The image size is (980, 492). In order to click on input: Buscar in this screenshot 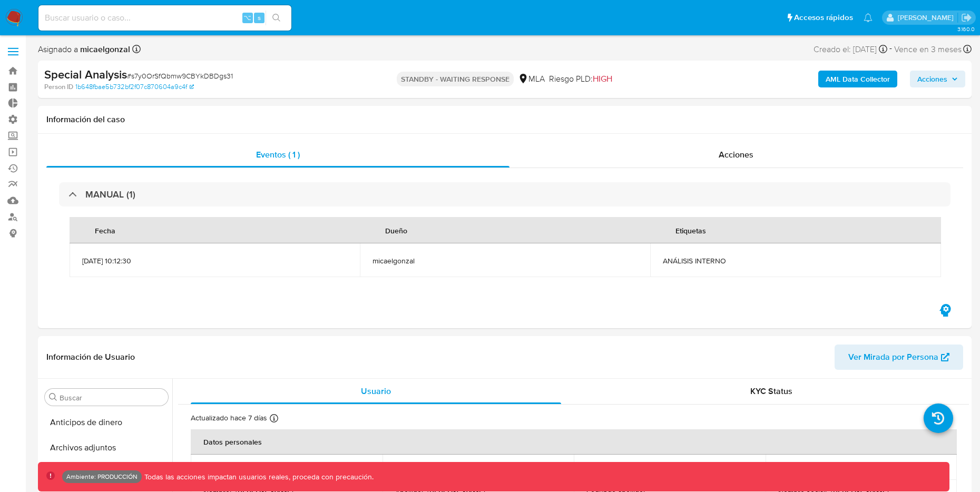, I will do `click(112, 398)`.